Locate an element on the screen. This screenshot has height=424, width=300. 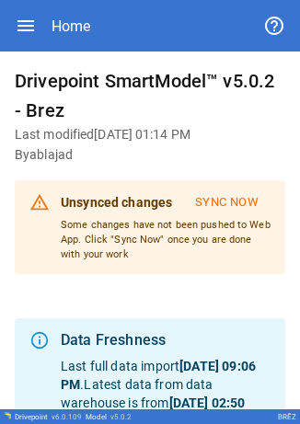
img: Drivepoint is located at coordinates (7, 416).